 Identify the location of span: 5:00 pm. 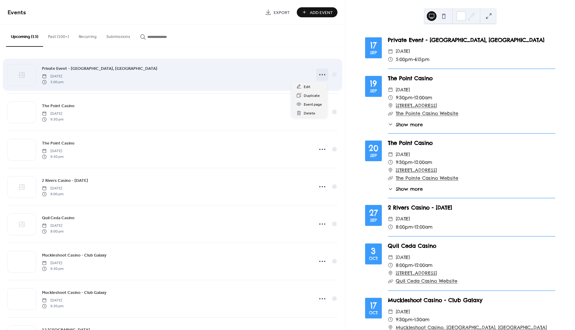
(53, 82).